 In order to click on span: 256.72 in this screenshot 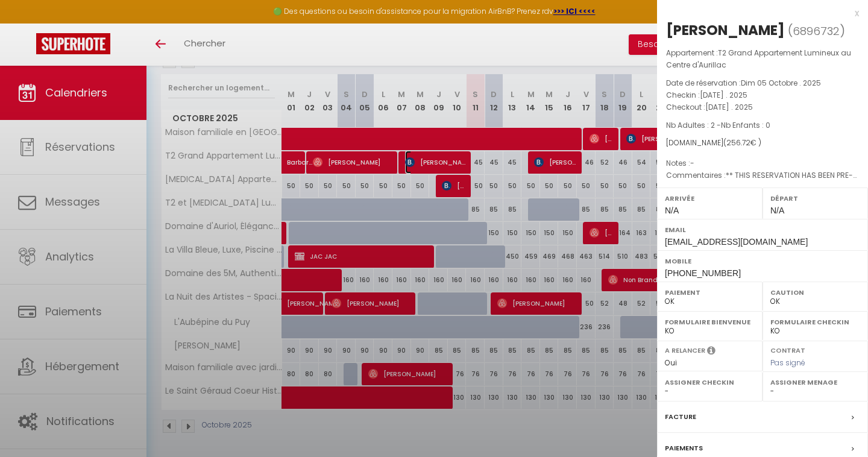, I will do `click(739, 142)`.